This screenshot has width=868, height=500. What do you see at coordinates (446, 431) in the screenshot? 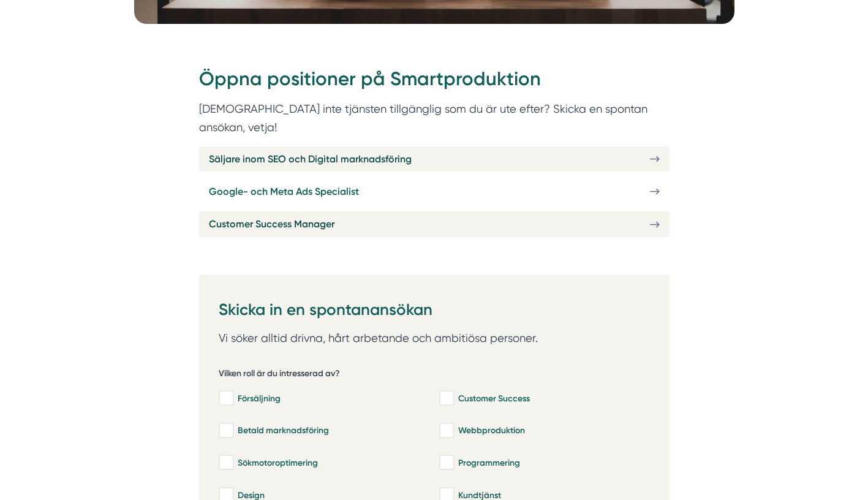
I see `input: Webbproduktion` at bounding box center [446, 431].